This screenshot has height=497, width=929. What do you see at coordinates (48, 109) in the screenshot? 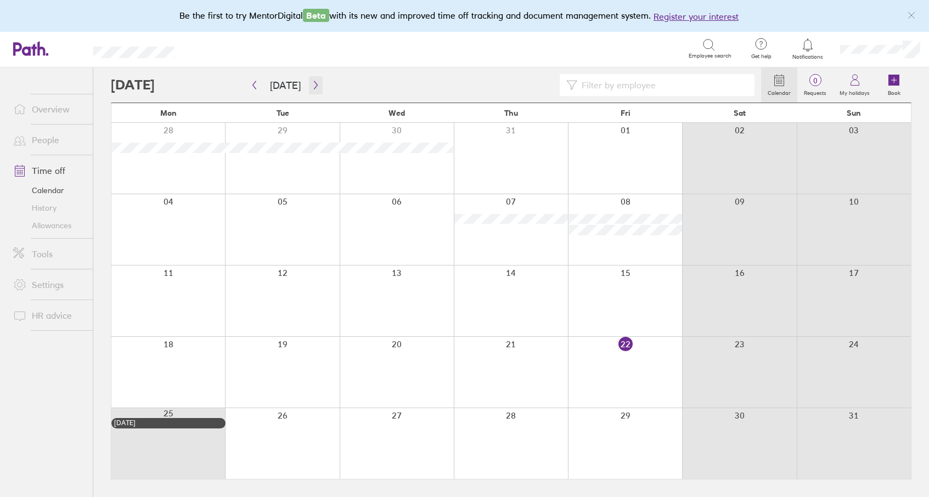
I see `a: Overview` at bounding box center [48, 109].